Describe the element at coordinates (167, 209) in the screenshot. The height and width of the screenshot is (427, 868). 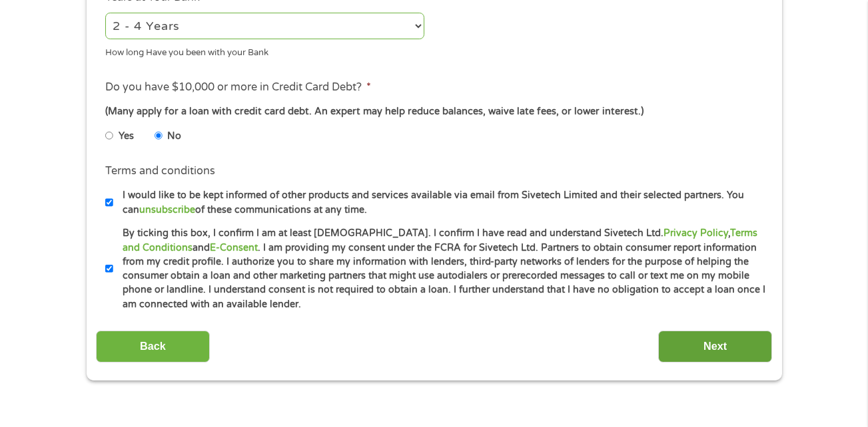
I see `a: unsubscribe` at that location.